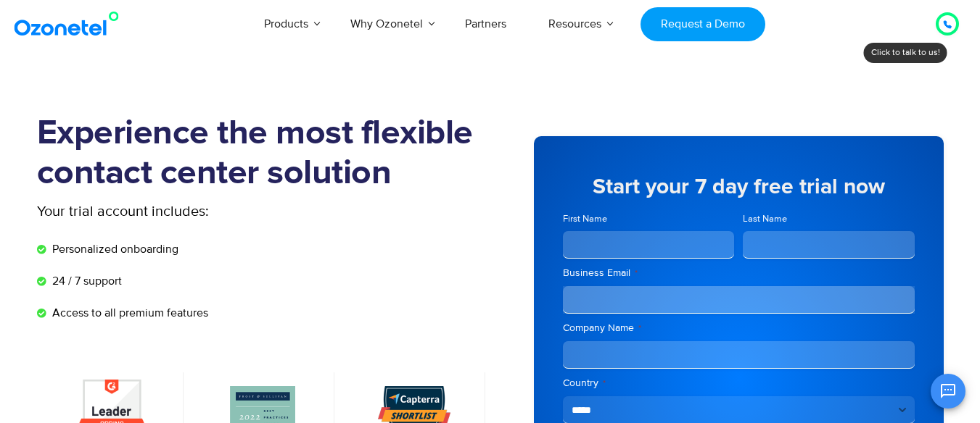 This screenshot has height=423, width=980. Describe the element at coordinates (85, 281) in the screenshot. I see `span: 24 / 7 support` at that location.